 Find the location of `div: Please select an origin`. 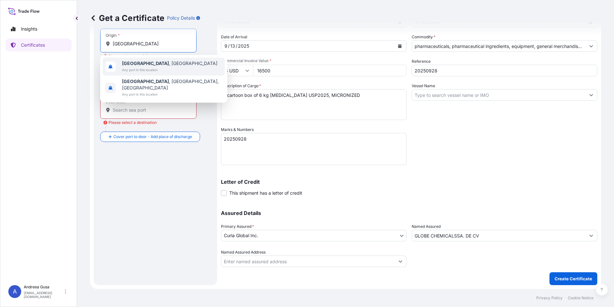

div: Please select an origin is located at coordinates (126, 56).